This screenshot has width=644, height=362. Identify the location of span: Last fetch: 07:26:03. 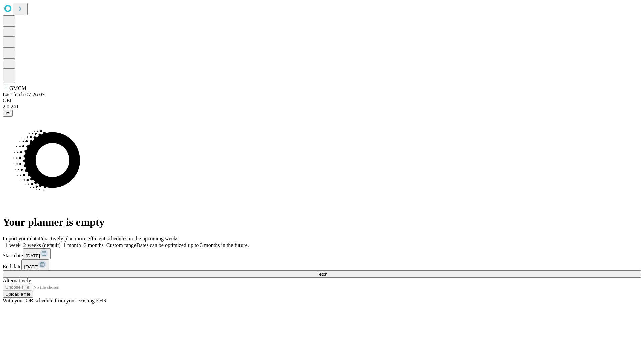
(23, 94).